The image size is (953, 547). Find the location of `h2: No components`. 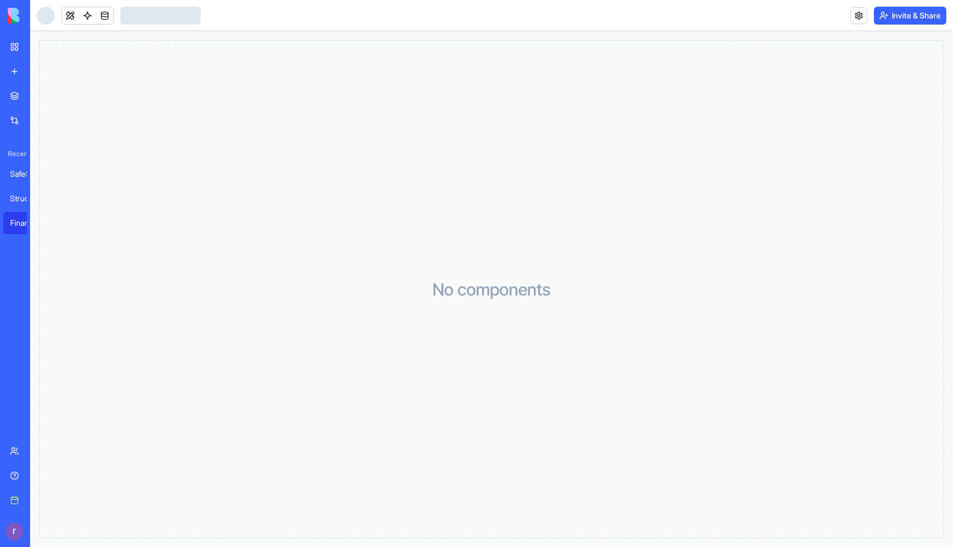

h2: No components is located at coordinates (492, 289).